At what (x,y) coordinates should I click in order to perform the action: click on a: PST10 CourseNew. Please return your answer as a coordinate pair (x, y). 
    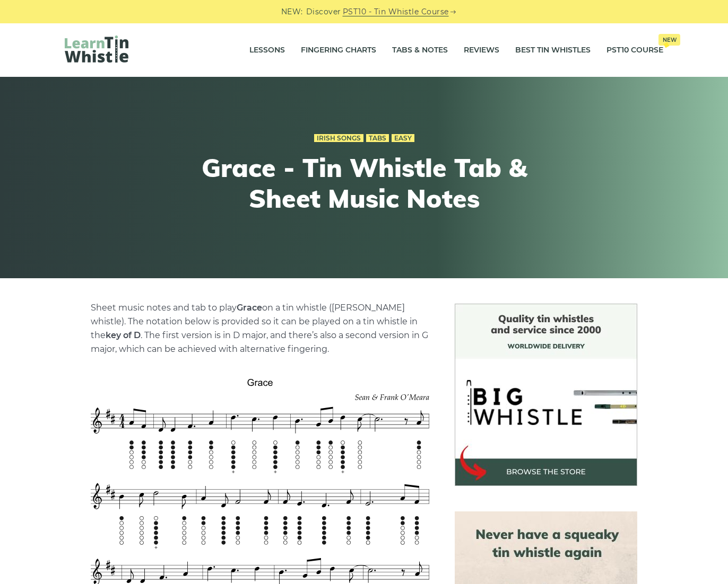
    Looking at the image, I should click on (634, 51).